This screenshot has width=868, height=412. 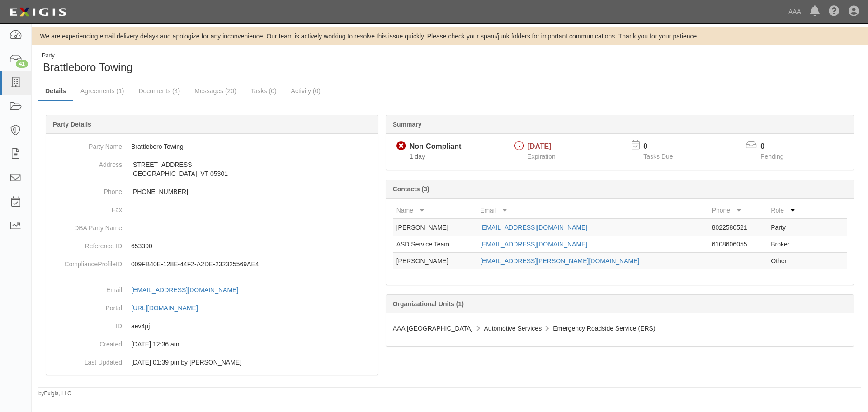 I want to click on dt: ID, so click(x=86, y=324).